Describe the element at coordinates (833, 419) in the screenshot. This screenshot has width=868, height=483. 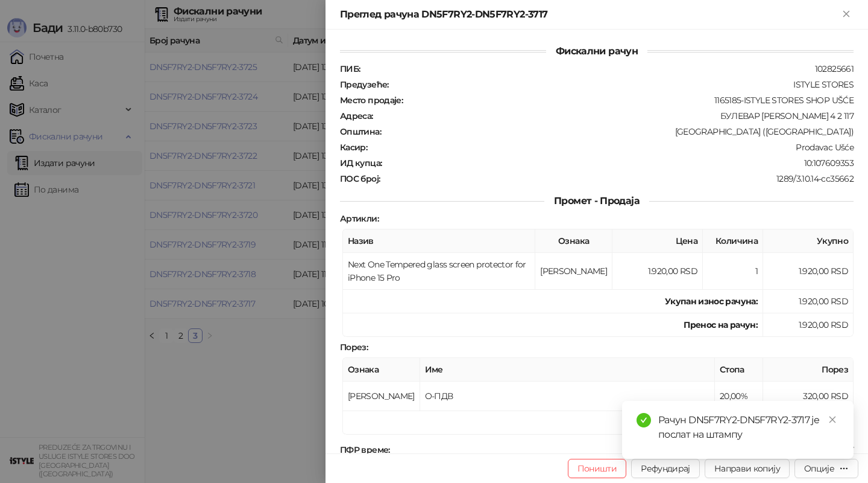
I see `a: Close` at that location.